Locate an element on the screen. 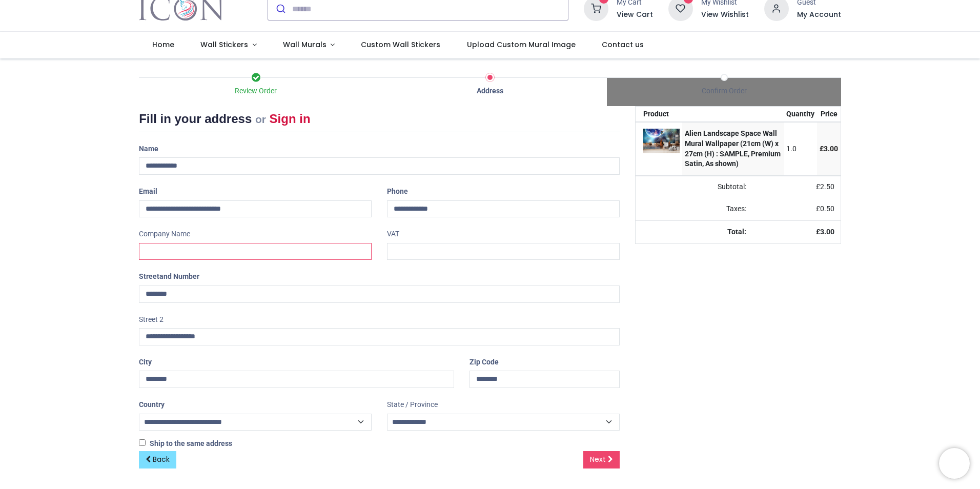 This screenshot has width=980, height=489. span: 0.50 is located at coordinates (827, 208).